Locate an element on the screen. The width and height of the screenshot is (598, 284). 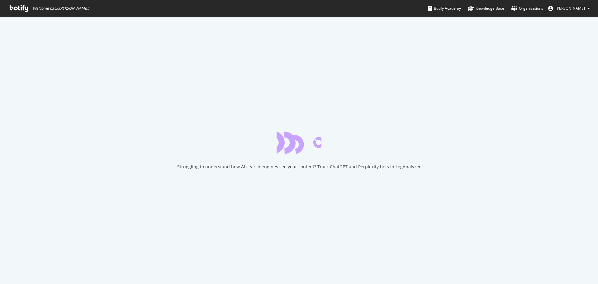
div: Organizations is located at coordinates (527, 8).